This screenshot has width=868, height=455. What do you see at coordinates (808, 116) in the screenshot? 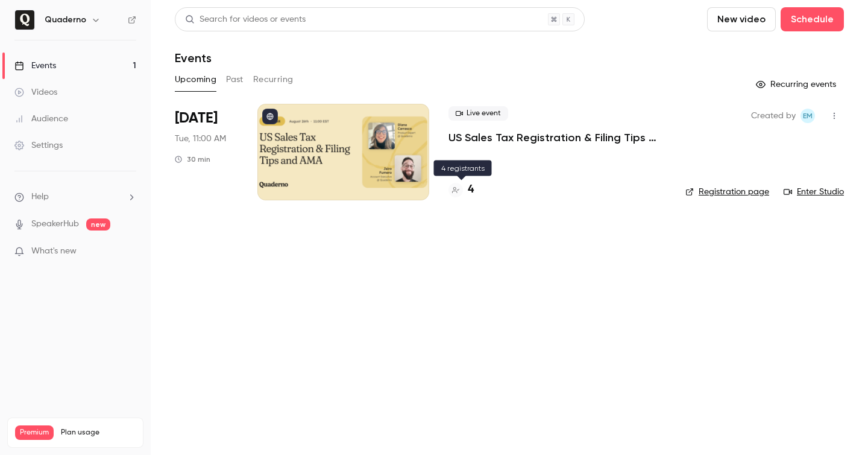
I see `span: Eileen McRae` at bounding box center [808, 116].